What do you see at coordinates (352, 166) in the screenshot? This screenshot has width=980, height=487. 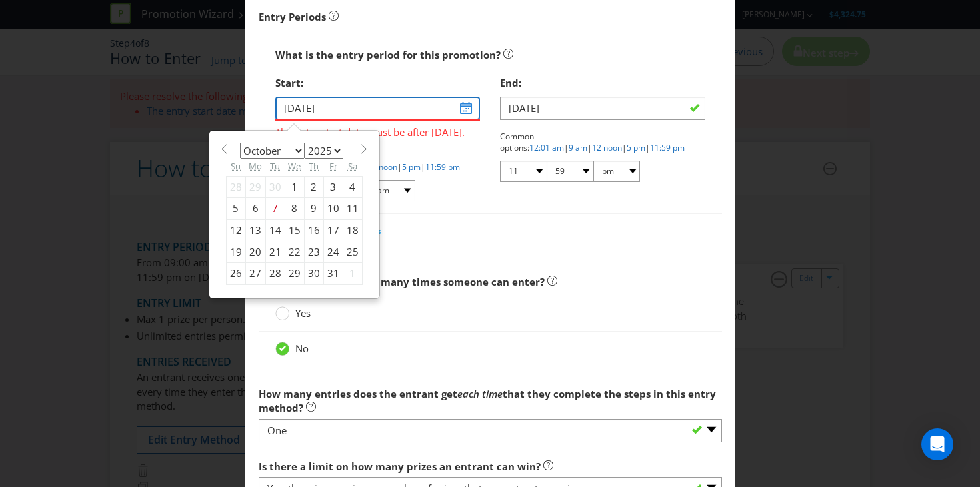 I see `abbr: Saturday` at bounding box center [352, 166].